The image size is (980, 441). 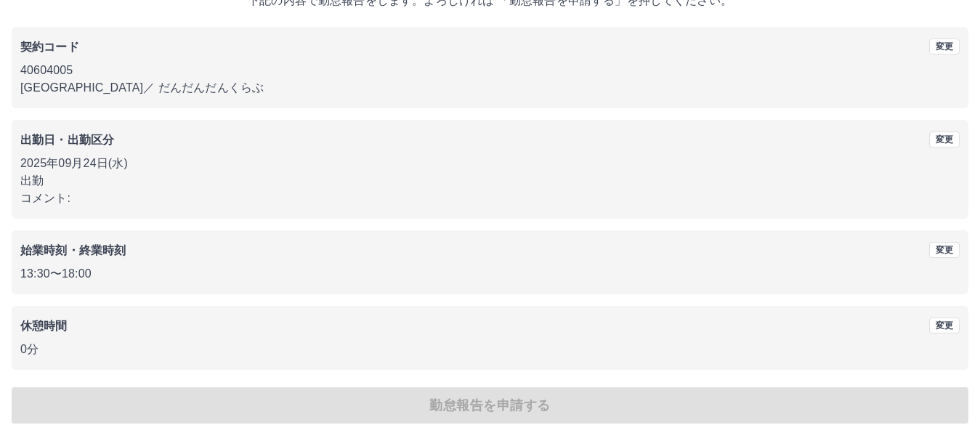 I want to click on p: 13:30 〜 18:00, so click(x=489, y=274).